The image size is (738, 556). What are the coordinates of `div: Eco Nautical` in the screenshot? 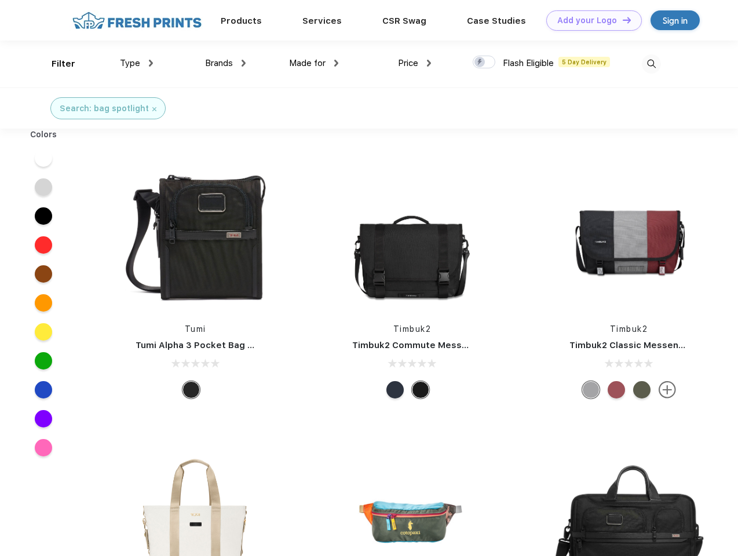 It's located at (395, 390).